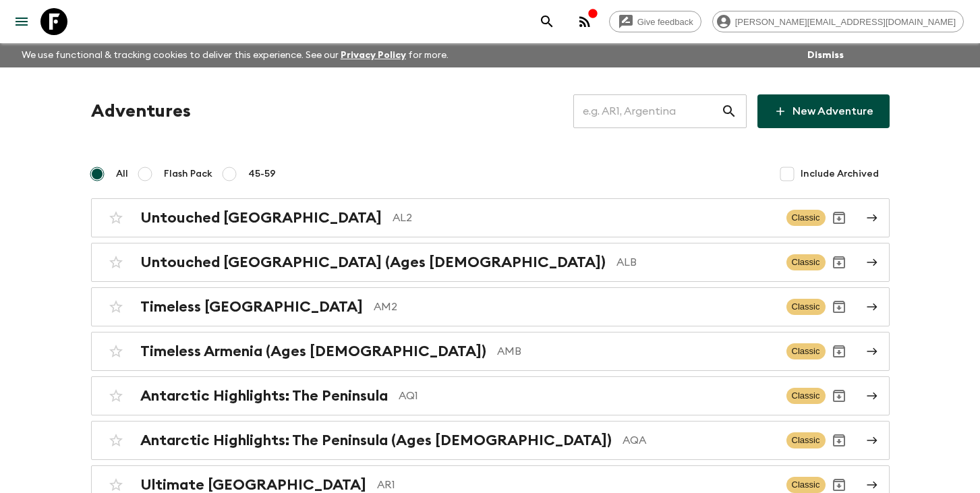 The height and width of the screenshot is (493, 980). What do you see at coordinates (235, 56) in the screenshot?
I see `p: We use functional & tracking cookies to deliver this experience. See our for more.` at bounding box center [235, 56].